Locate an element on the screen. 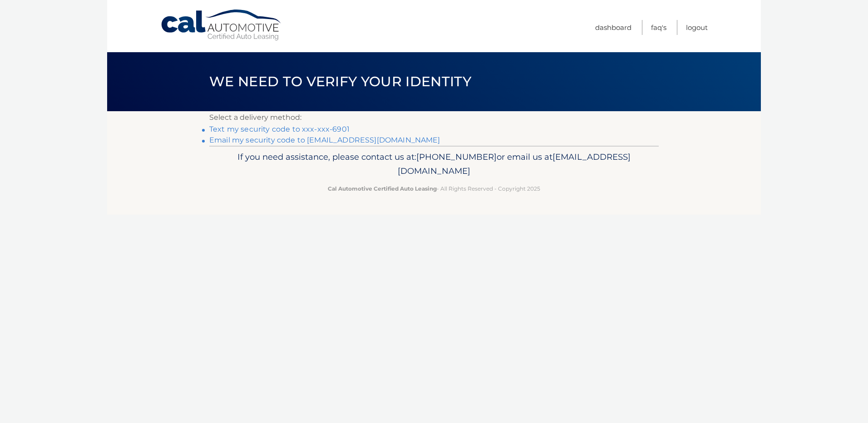 The height and width of the screenshot is (423, 868). strong: Cal Automotive Certified Auto Leasing is located at coordinates (383, 189).